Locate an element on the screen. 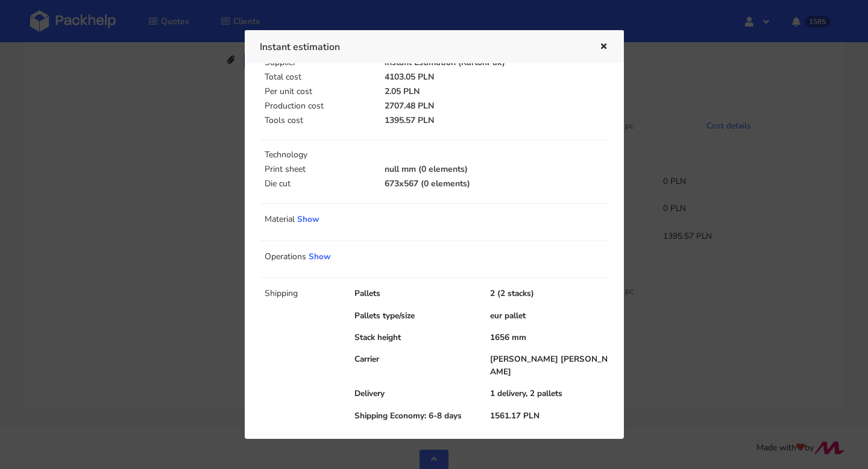 The image size is (868, 469). p: 673x567 (0 elements) is located at coordinates (496, 184).